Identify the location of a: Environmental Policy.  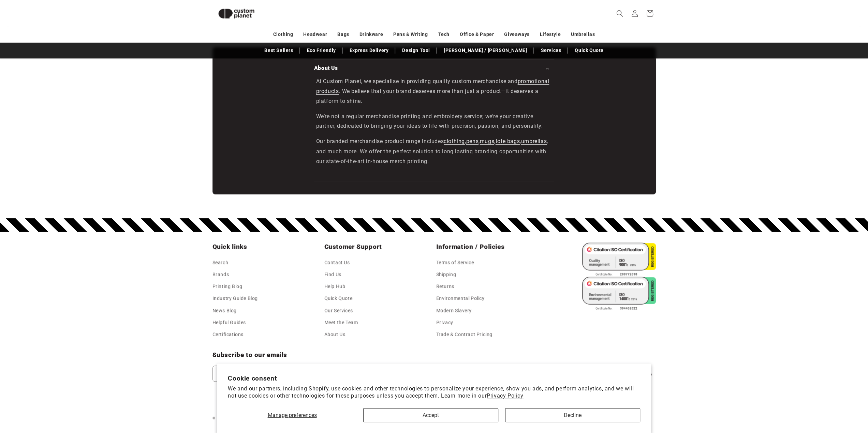
(460, 298).